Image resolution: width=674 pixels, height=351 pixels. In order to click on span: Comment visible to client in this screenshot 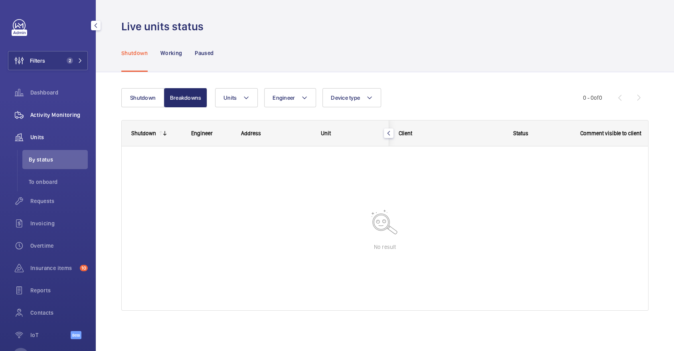, I will do `click(611, 133)`.